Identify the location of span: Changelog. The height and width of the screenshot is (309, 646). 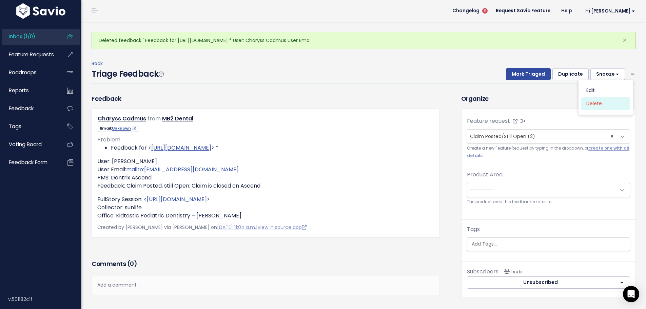
(466, 11).